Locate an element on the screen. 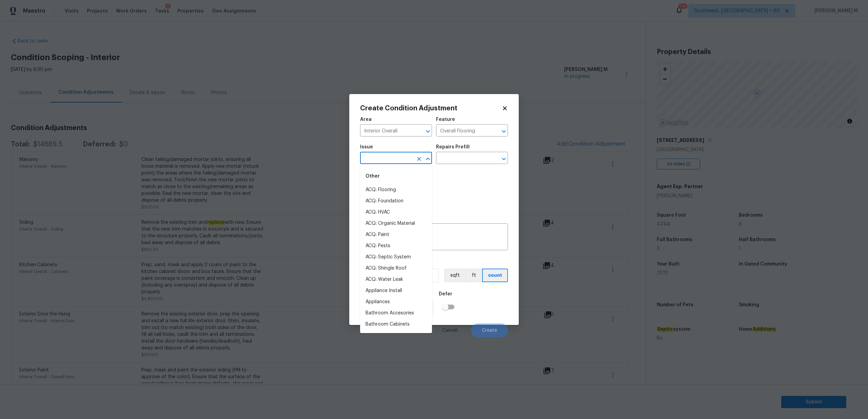 The height and width of the screenshot is (419, 868). button: Clear is located at coordinates (419, 159).